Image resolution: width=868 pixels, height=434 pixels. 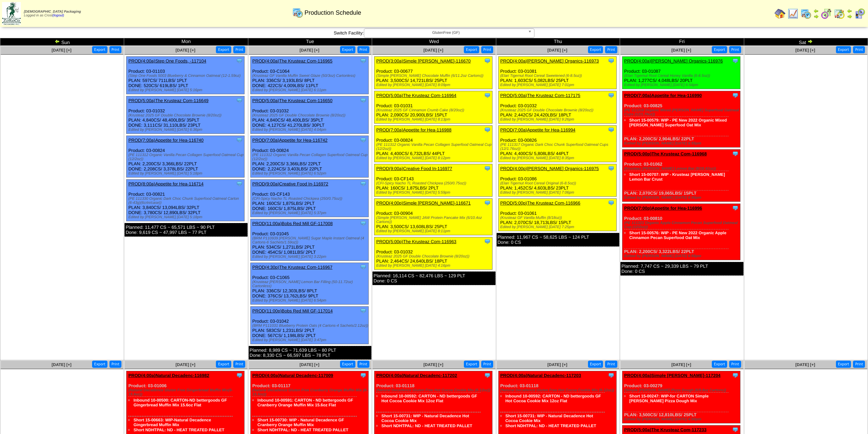 What do you see at coordinates (839, 13) in the screenshot?
I see `img: calendarinout.gif` at bounding box center [839, 13].